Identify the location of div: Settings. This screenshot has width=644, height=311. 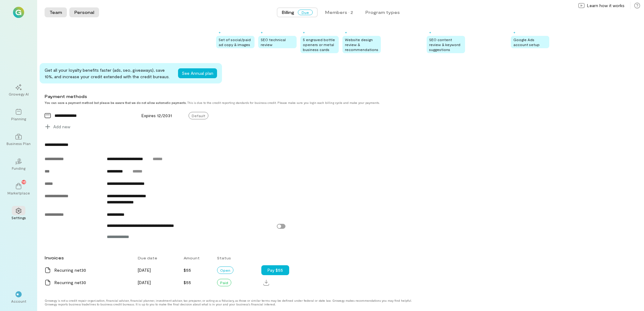
(19, 218).